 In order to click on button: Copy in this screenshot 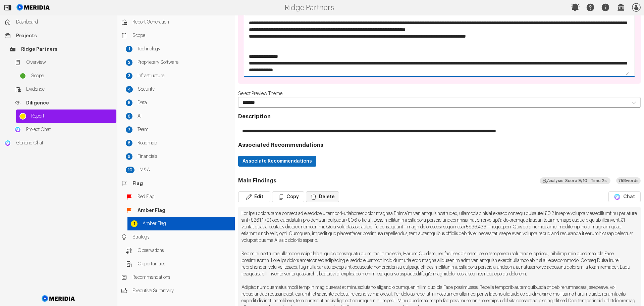, I will do `click(288, 197)`.